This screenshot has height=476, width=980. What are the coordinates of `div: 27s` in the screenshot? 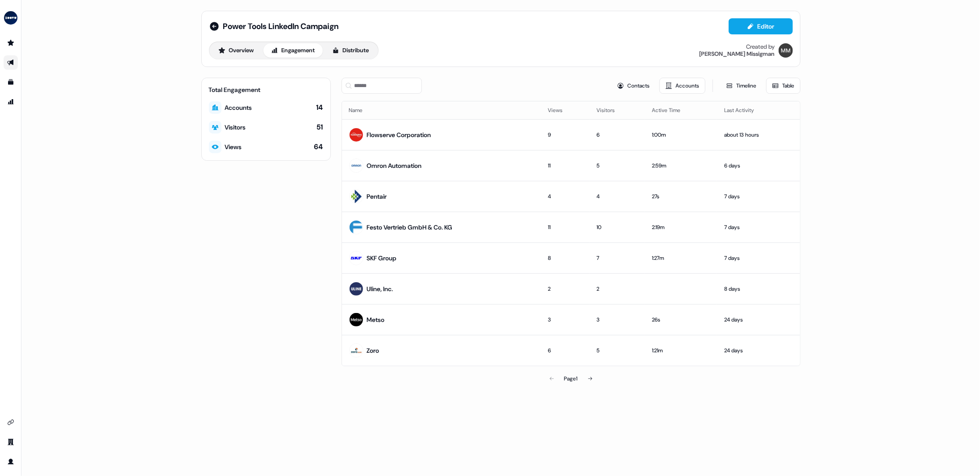 It's located at (681, 197).